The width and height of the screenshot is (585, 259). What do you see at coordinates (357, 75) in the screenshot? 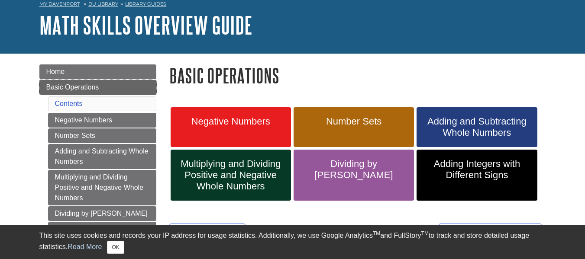
I see `h1: Basic Operations` at bounding box center [357, 75].